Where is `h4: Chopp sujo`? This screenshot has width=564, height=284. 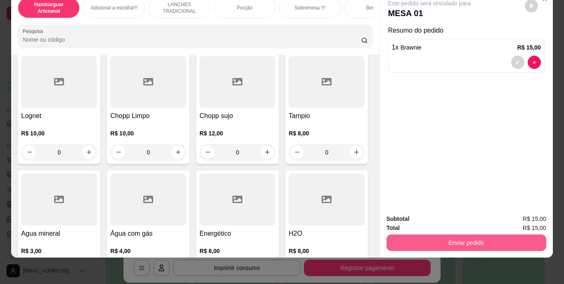
h4: Chopp sujo is located at coordinates (237, 116).